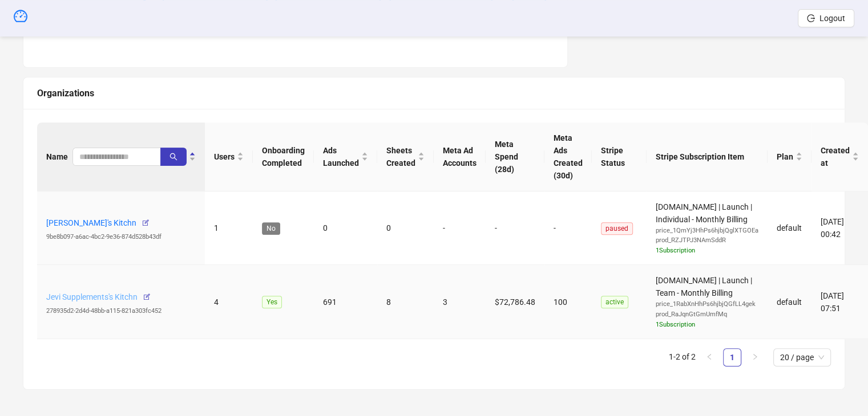 This screenshot has height=416, width=868. What do you see at coordinates (707, 315) in the screenshot?
I see `div: prod_RaJqnGtGmUmfMq` at bounding box center [707, 315].